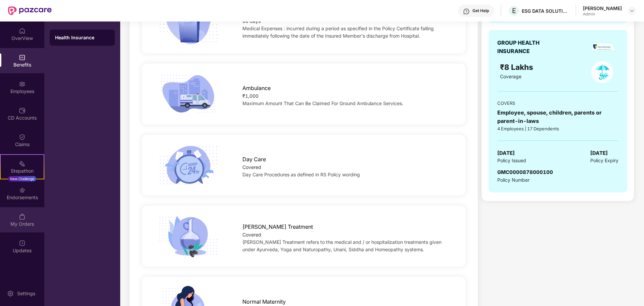 Image resolution: width=644 pixels, height=306 pixels. Describe the element at coordinates (545, 11) in the screenshot. I see `div: ESG DATA SOLUTIONS PRIVATE LIMITED` at that location.